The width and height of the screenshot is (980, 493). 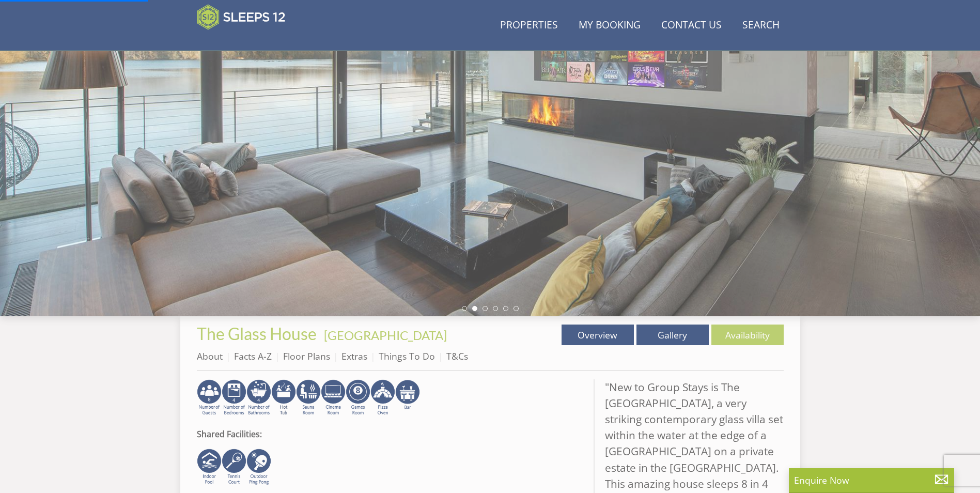 I want to click on span: The Glass House, so click(x=257, y=333).